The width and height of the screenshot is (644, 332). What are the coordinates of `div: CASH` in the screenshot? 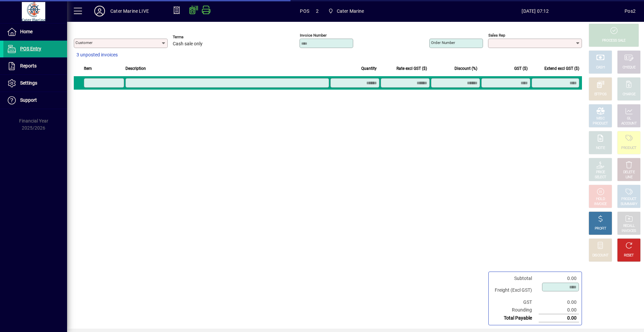 It's located at (601, 68).